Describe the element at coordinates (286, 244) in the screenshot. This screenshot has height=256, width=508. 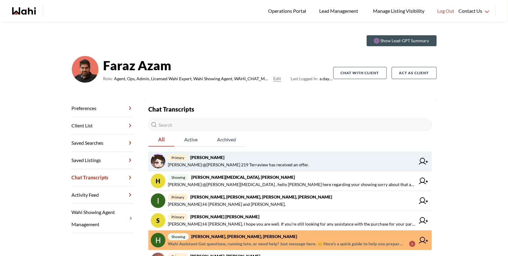
I see `span: Wahi Assistant : Got questions, running late, or need help? Just message here. 😊 Here’s a quick g...` at that location.